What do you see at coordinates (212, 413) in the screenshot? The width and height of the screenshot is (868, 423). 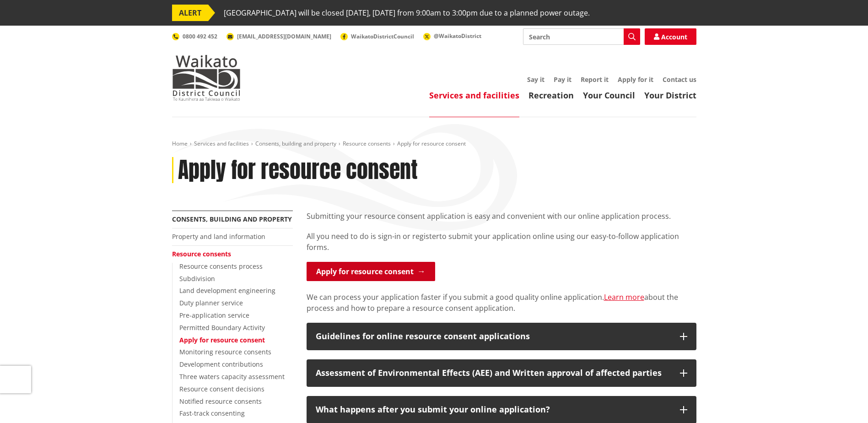 I see `a: Fast-track consenting` at bounding box center [212, 413].